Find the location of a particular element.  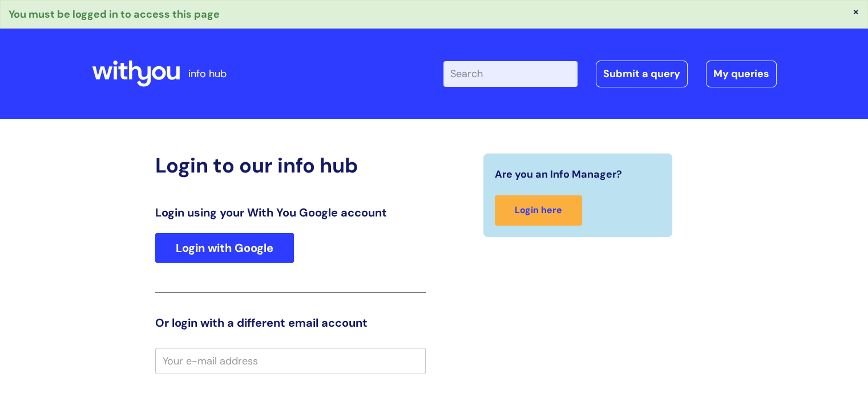

p: info hub is located at coordinates (207, 73).